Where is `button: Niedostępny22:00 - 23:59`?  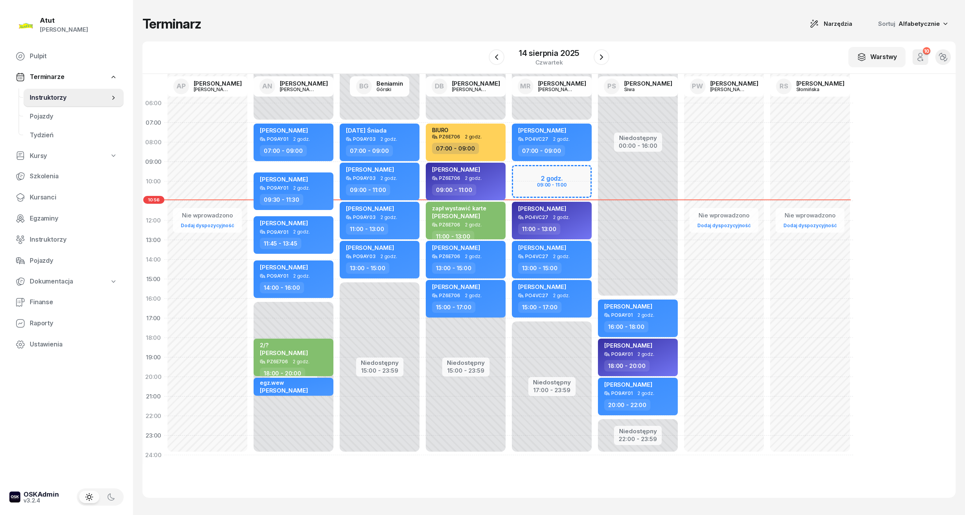
button: Niedostępny22:00 - 23:59 is located at coordinates (638, 435).